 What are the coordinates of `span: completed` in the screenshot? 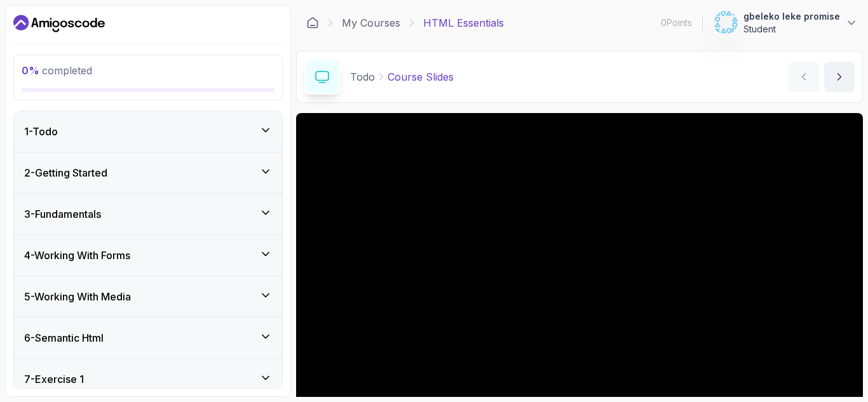 It's located at (56, 70).